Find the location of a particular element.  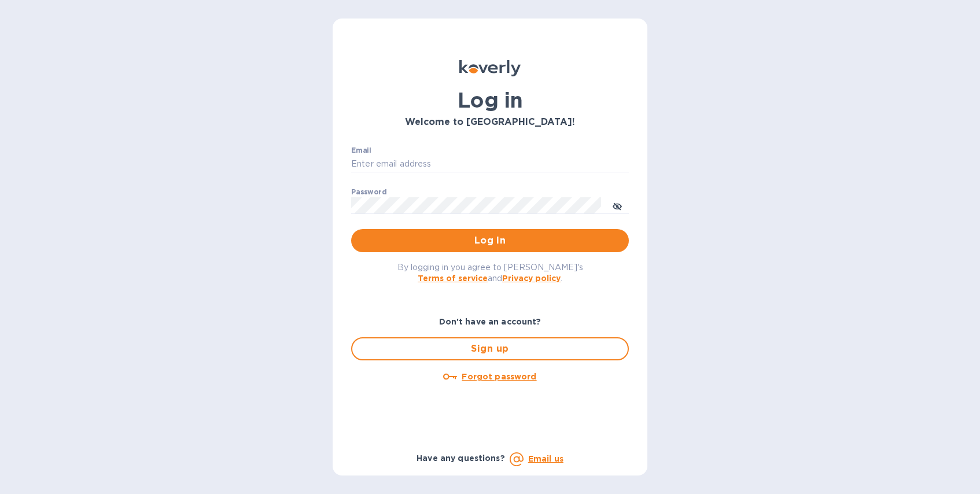

label: Password is located at coordinates (369, 192).